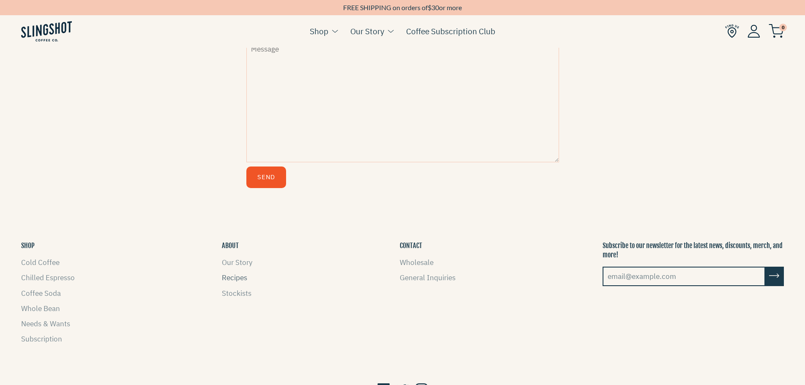 This screenshot has height=385, width=805. What do you see at coordinates (41, 309) in the screenshot?
I see `a: Whole Bean` at bounding box center [41, 309].